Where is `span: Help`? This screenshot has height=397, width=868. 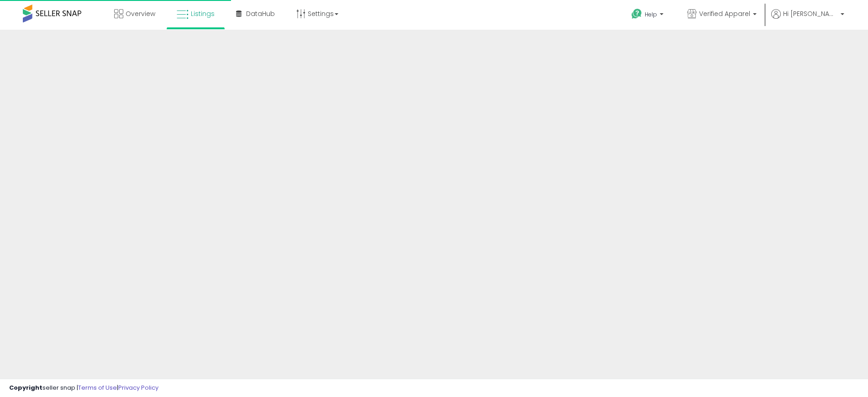
span: Help is located at coordinates (651, 14).